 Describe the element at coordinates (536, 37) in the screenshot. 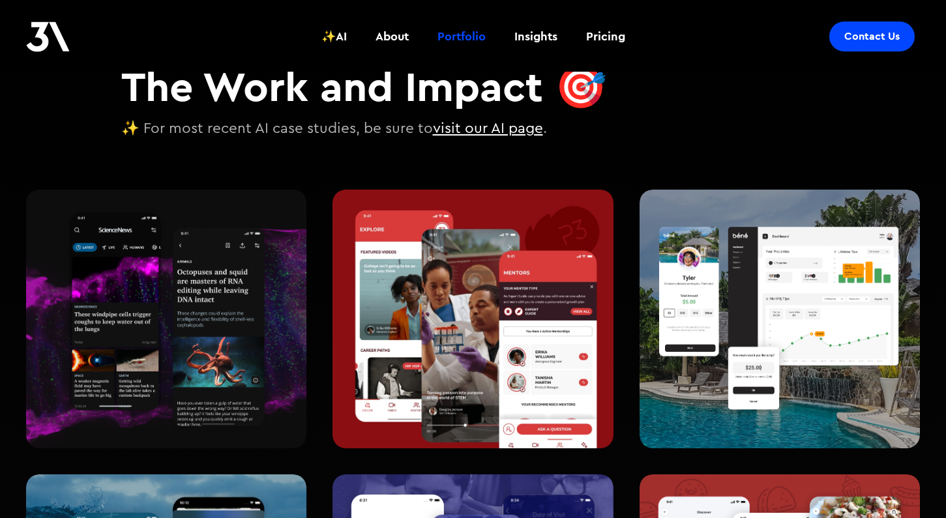

I see `a: Insights` at that location.